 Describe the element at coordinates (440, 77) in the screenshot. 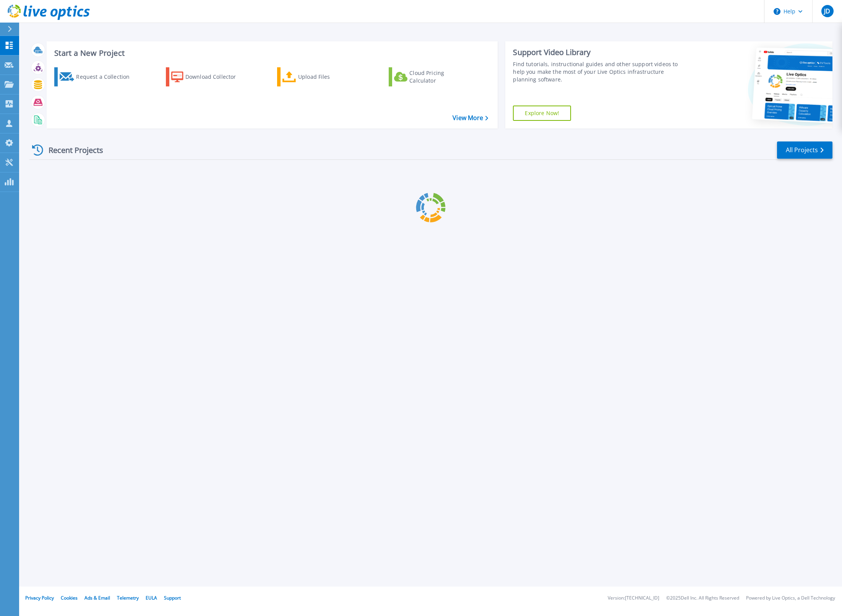

I see `div: Cloud Pricing Calculator` at that location.